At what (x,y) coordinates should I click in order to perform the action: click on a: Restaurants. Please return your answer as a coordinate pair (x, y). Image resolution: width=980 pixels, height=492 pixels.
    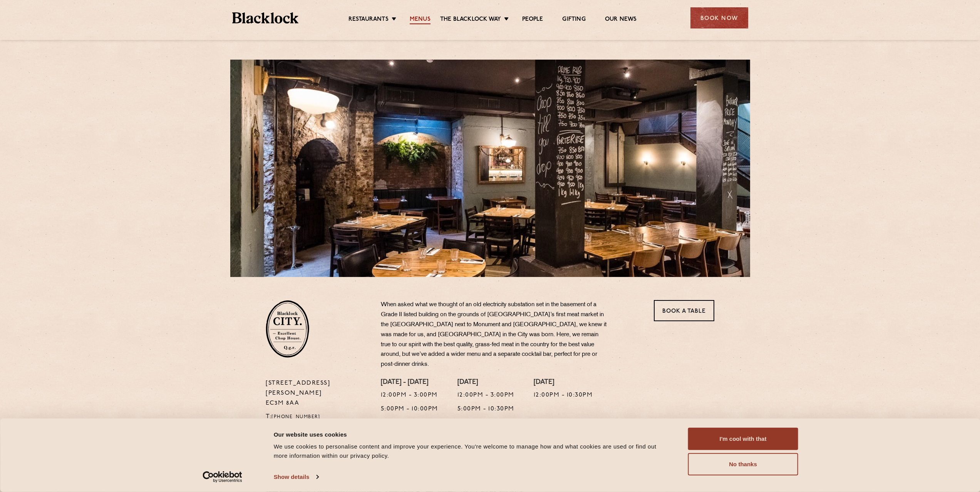
    Looking at the image, I should click on (368, 20).